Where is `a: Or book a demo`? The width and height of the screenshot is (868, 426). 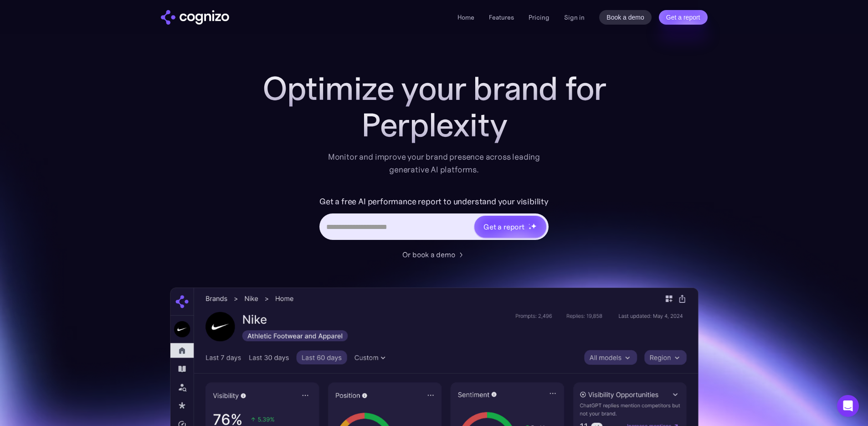 a: Or book a demo is located at coordinates (434, 255).